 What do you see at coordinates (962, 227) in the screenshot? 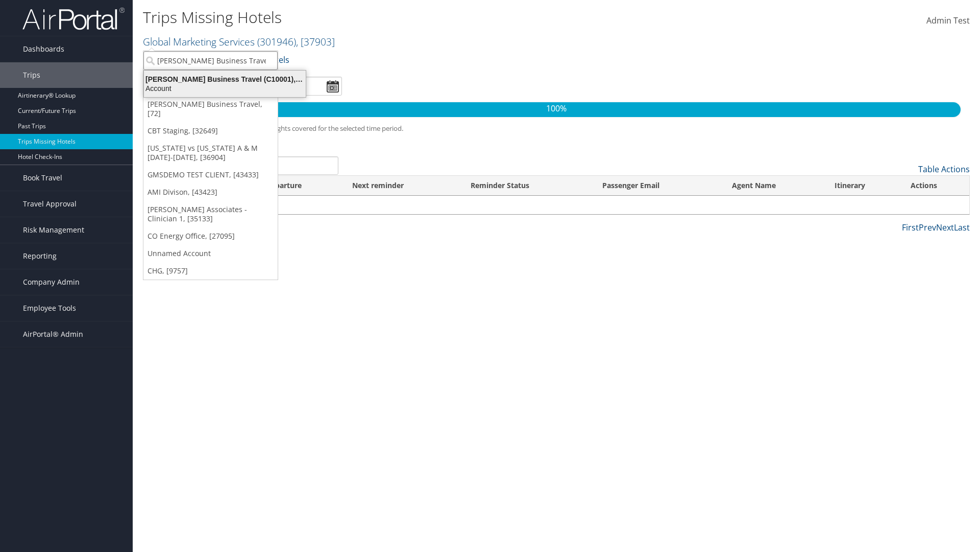
I see `a: Last` at bounding box center [962, 227].